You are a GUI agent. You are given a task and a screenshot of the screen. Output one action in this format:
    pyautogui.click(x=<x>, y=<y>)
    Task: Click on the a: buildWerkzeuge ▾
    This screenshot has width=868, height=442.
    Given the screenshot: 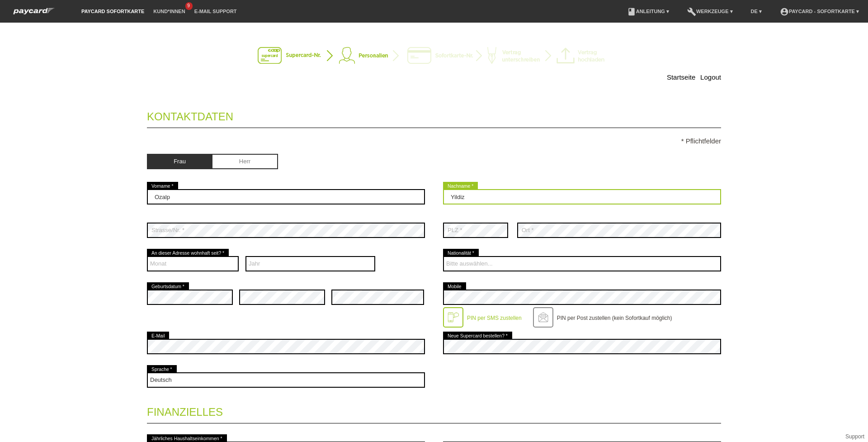 What is the action you would take?
    pyautogui.click(x=710, y=11)
    